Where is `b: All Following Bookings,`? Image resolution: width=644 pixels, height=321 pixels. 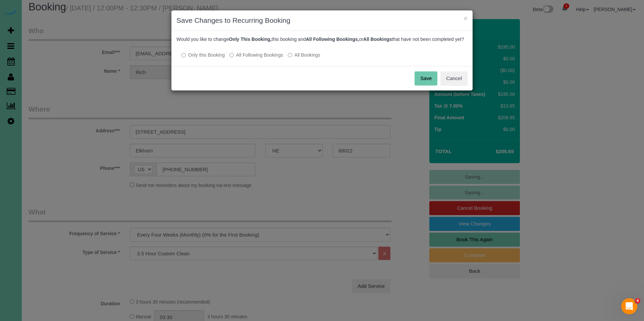
b: All Following Bookings, is located at coordinates (332, 39).